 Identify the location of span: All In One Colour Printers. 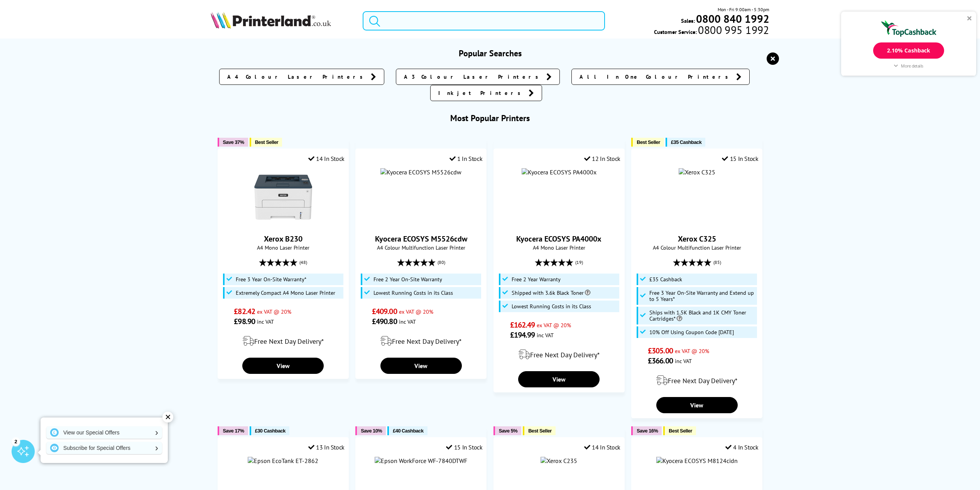
(656, 77).